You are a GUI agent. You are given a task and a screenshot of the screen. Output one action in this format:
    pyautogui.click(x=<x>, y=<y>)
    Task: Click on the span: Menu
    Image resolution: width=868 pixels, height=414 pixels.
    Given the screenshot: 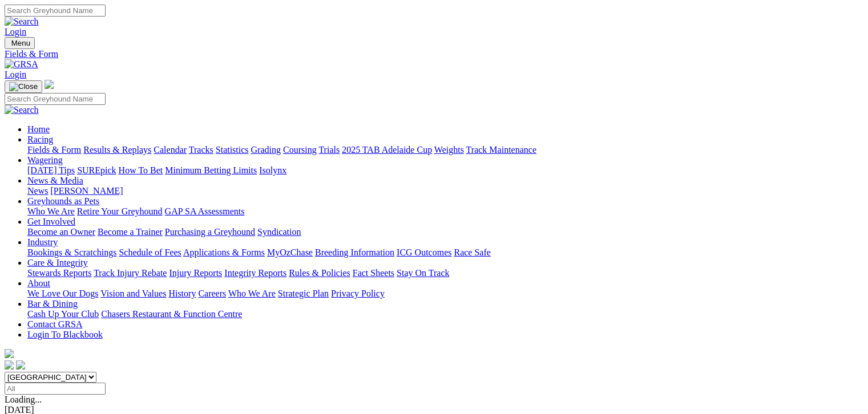 What is the action you would take?
    pyautogui.click(x=21, y=43)
    